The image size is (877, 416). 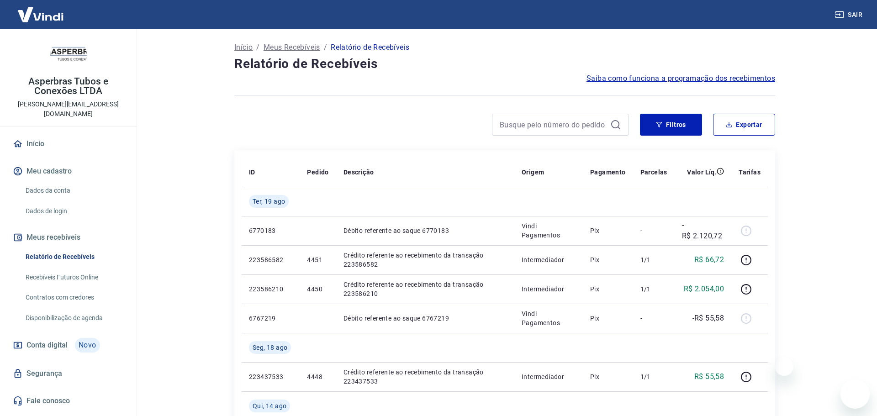 What do you see at coordinates (68, 86) in the screenshot?
I see `p: Asperbras Tubos e Conexões LTDA` at bounding box center [68, 86].